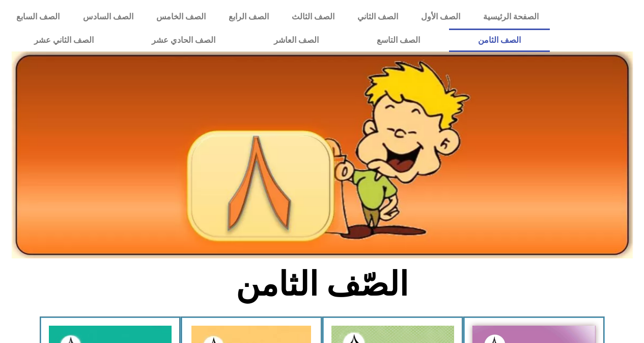 This screenshot has height=343, width=644. Describe the element at coordinates (511, 17) in the screenshot. I see `a: الصفحة الرئيسية` at that location.